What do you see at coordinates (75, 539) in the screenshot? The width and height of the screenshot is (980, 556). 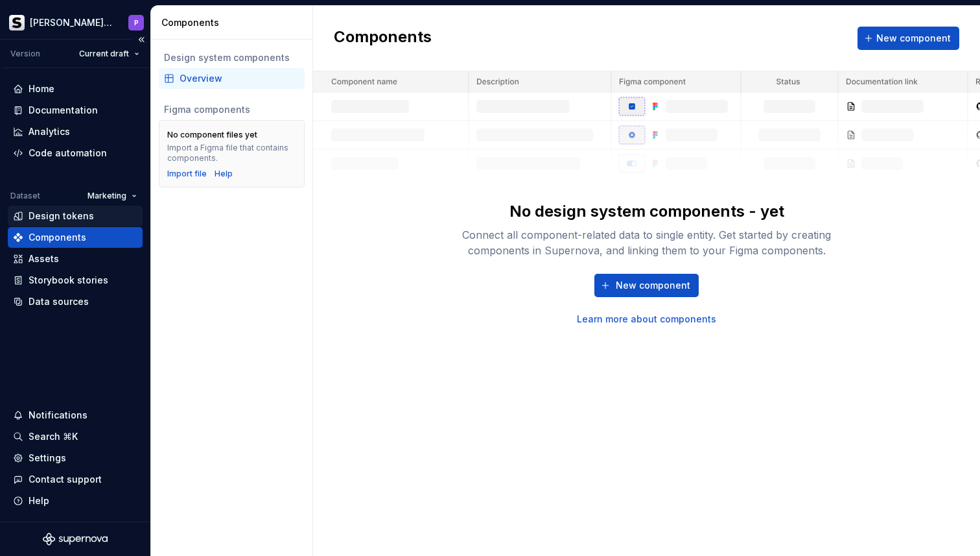 I see `a: Supernova Logo` at bounding box center [75, 539].